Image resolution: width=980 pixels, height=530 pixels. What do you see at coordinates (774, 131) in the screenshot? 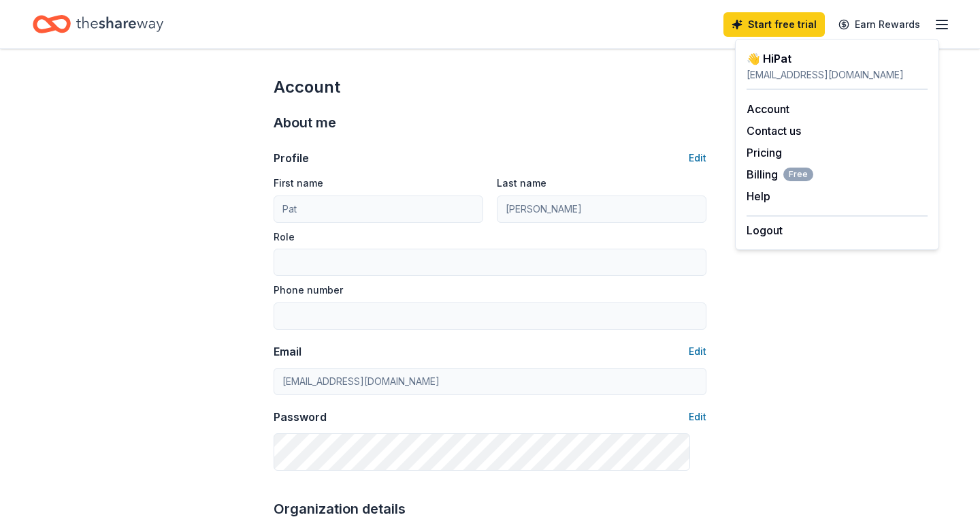
I see `button: Contact us` at bounding box center [774, 131].